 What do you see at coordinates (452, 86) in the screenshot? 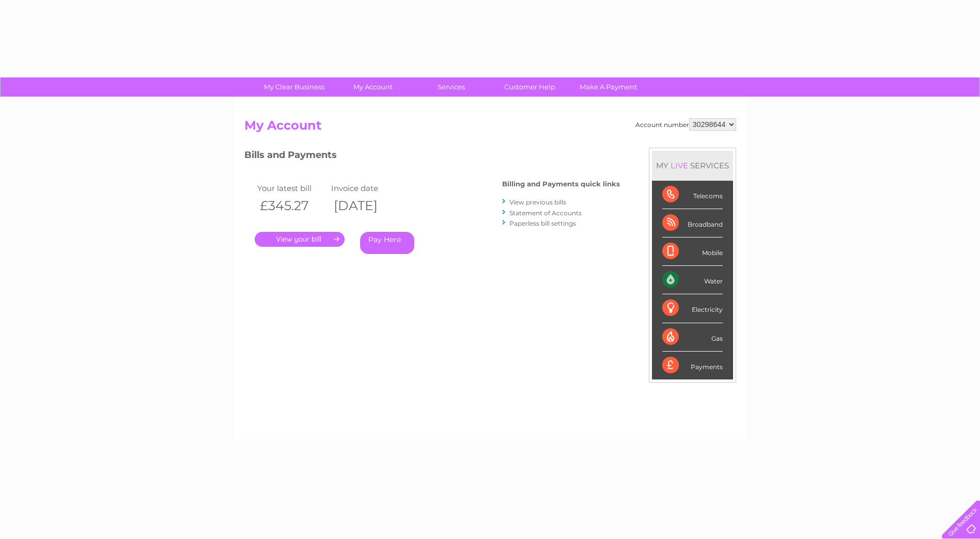
I see `a: Services` at bounding box center [452, 86].